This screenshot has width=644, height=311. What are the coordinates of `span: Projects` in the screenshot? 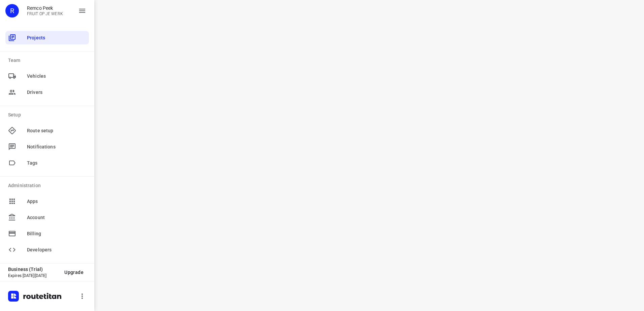 It's located at (57, 38).